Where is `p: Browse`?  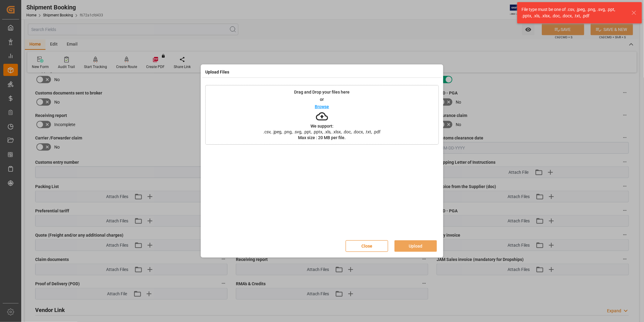 p: Browse is located at coordinates (322, 107).